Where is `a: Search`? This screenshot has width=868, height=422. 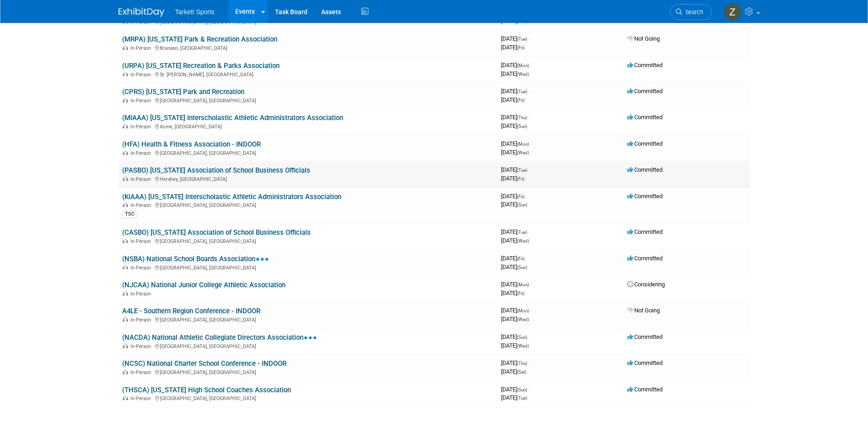 a: Search is located at coordinates (691, 12).